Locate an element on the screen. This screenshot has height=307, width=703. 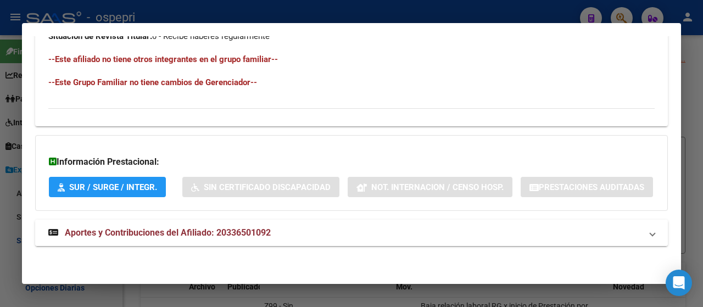
span: Not. Internacion / Censo Hosp. is located at coordinates (437, 187).